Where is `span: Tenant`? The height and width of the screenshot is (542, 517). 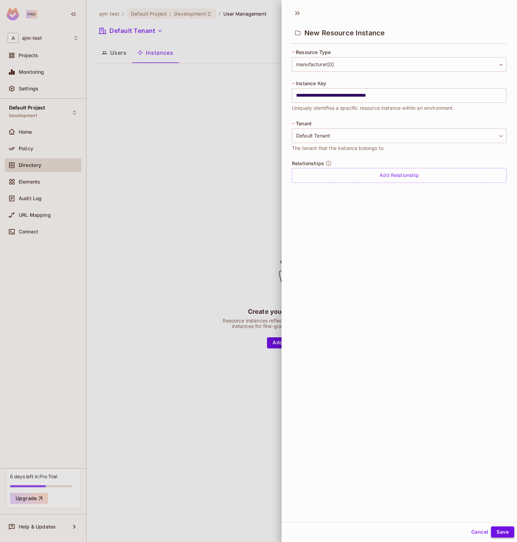 span: Tenant is located at coordinates (304, 124).